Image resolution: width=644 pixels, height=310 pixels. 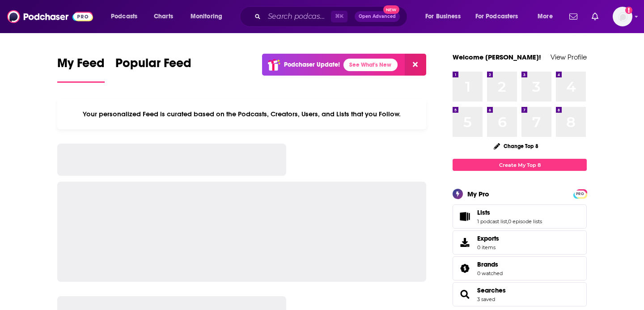 I want to click on a: View Profile, so click(x=568, y=57).